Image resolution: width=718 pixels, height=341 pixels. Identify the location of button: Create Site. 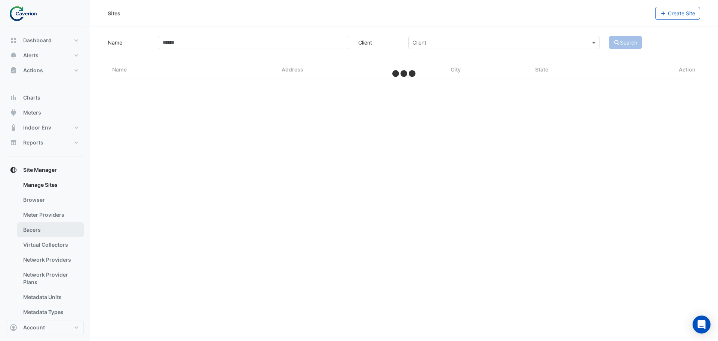
(678, 13).